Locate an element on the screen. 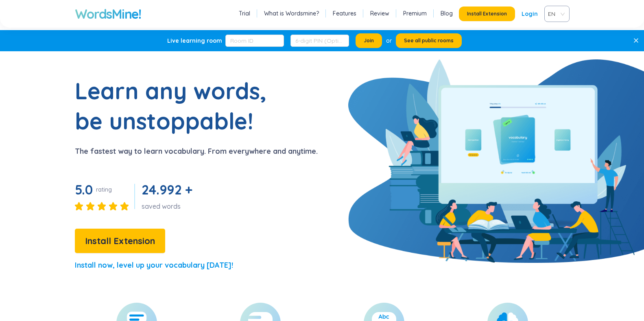 The width and height of the screenshot is (644, 321). div: or is located at coordinates (389, 41).